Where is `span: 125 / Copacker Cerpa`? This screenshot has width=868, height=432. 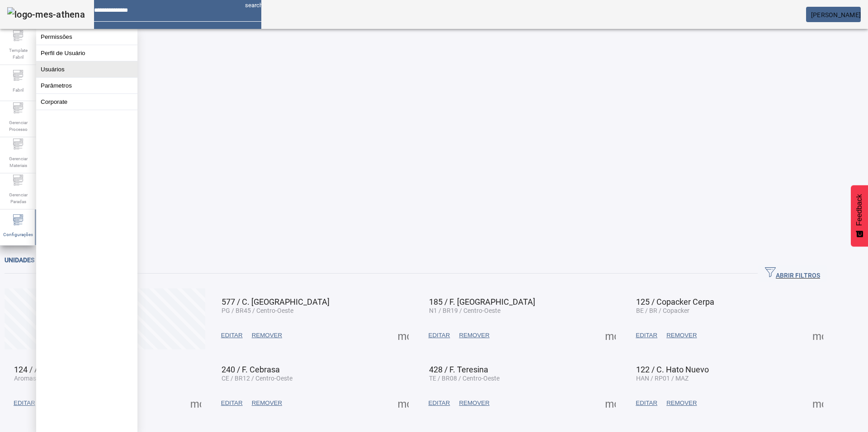
span: 125 / Copacker Cerpa is located at coordinates (675, 301).